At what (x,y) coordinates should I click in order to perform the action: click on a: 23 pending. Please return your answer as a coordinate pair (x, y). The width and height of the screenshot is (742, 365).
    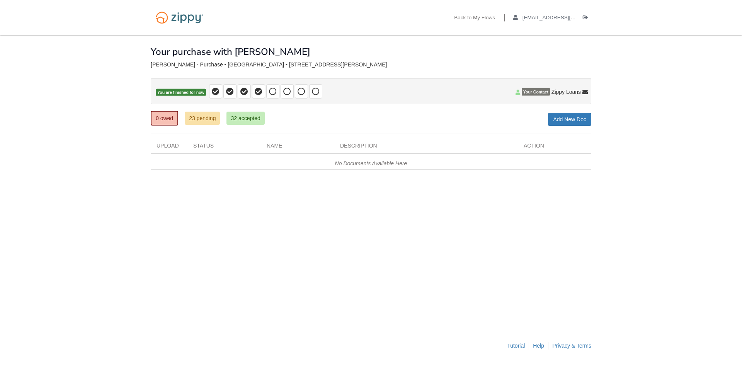
    Looking at the image, I should click on (202, 118).